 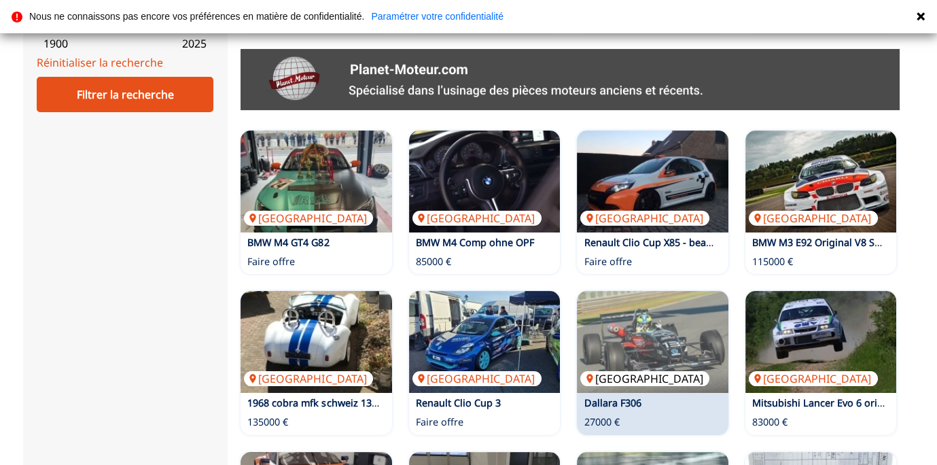 I want to click on a: BMW M4 Comp ohne OPF, so click(x=475, y=242).